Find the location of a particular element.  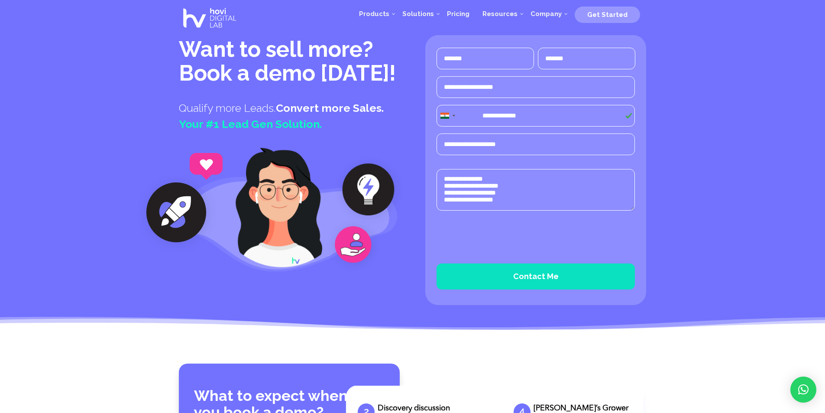

button: Contact Me is located at coordinates (535, 276).